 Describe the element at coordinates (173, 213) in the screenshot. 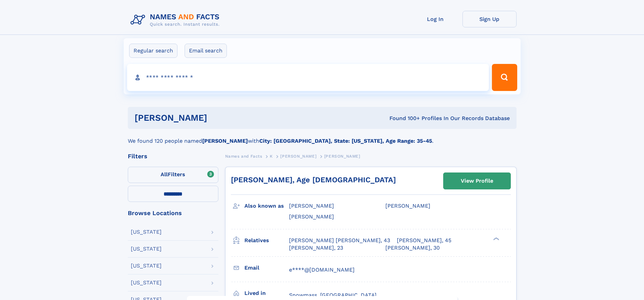

I see `div: Browse Locations` at that location.